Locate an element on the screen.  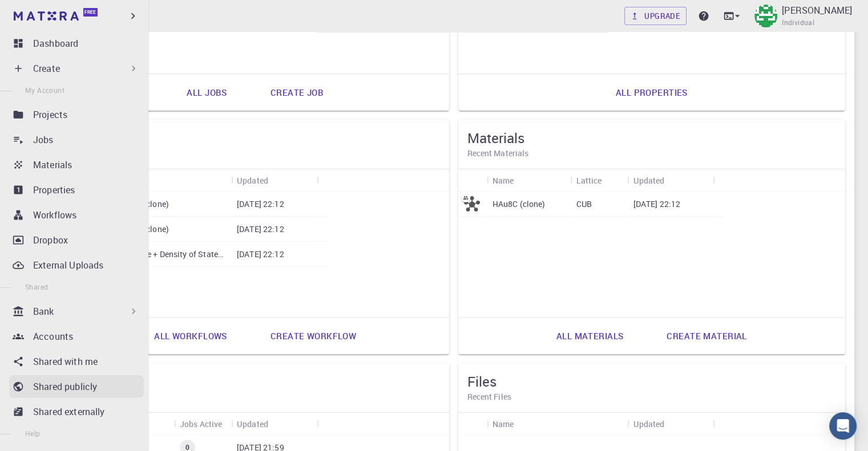
a: Projects is located at coordinates (76, 115).